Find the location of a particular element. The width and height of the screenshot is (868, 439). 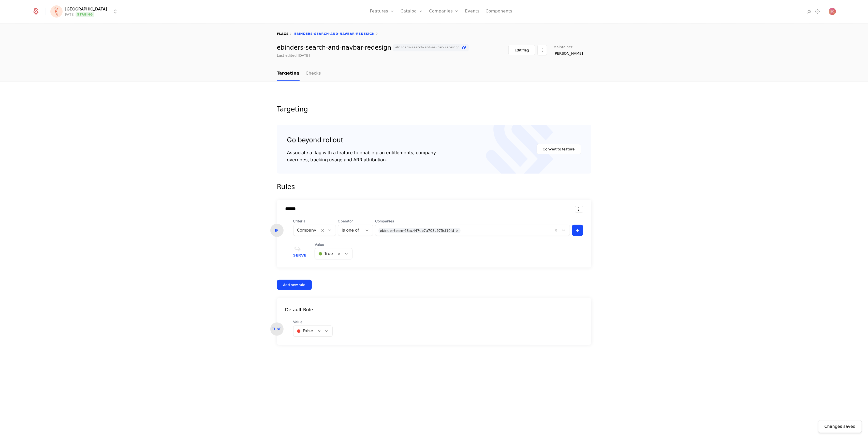

button: Open user button is located at coordinates (832, 11).